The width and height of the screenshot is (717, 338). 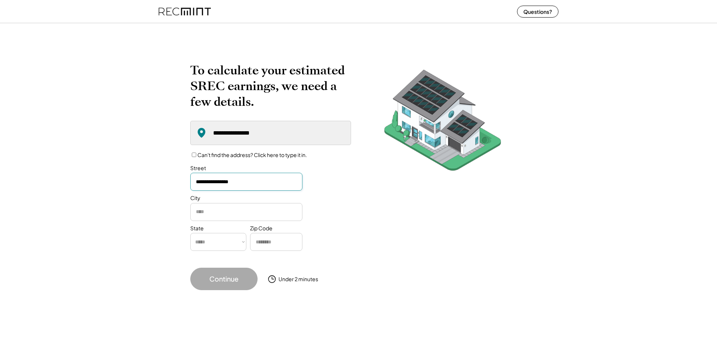 What do you see at coordinates (271, 86) in the screenshot?
I see `h2: To calculate your estimated SREC earnings, we need a few details.` at bounding box center [271, 86].